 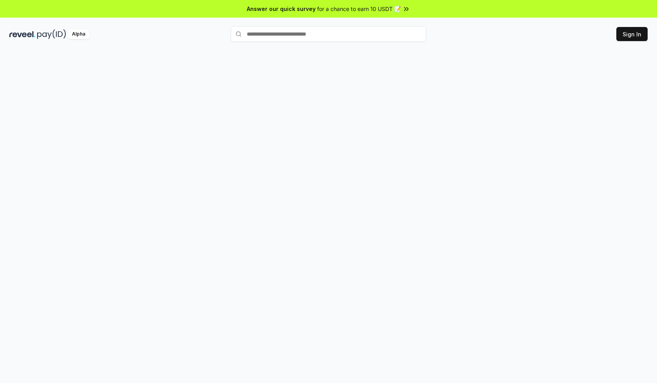 What do you see at coordinates (632, 34) in the screenshot?
I see `button: Sign In` at bounding box center [632, 34].